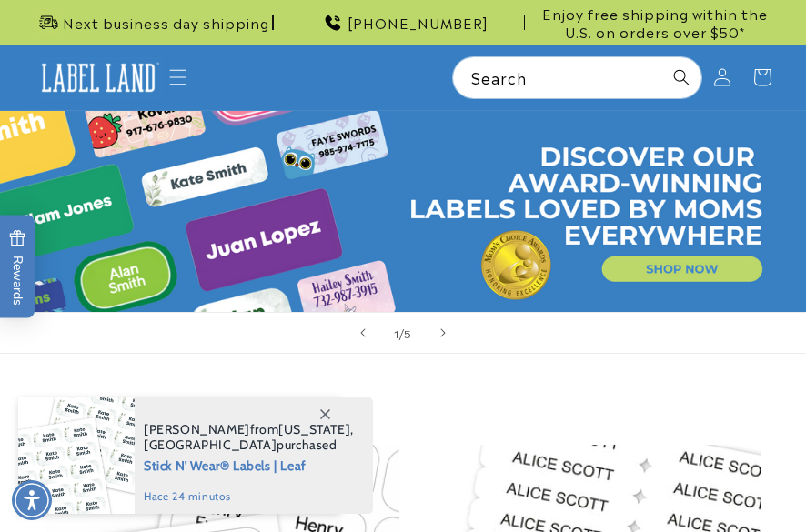 The height and width of the screenshot is (532, 806). What do you see at coordinates (681, 77) in the screenshot?
I see `button: Search` at bounding box center [681, 77].